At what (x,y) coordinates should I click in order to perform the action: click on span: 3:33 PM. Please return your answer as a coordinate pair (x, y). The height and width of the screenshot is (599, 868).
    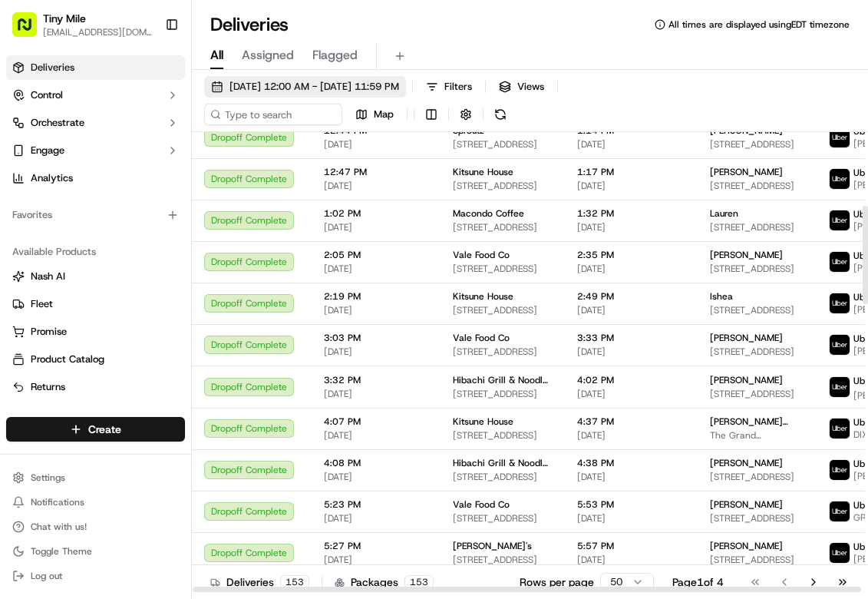
    Looking at the image, I should click on (631, 338).